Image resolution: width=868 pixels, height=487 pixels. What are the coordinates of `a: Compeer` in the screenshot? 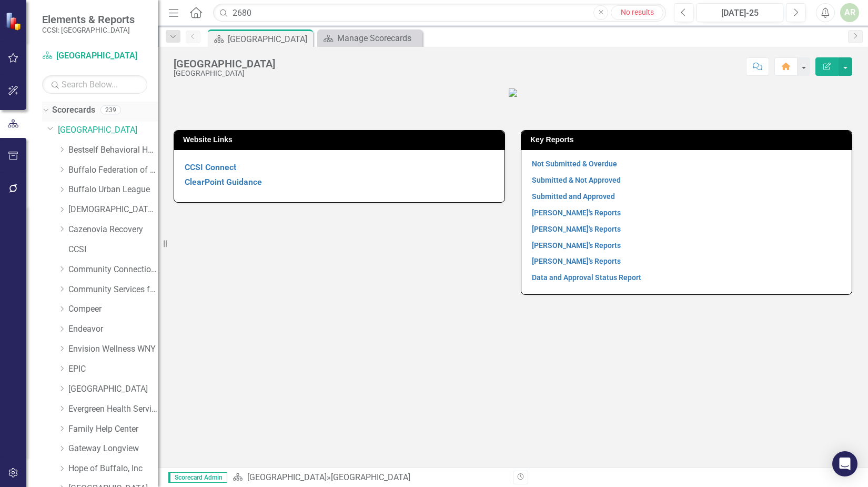 It's located at (113, 309).